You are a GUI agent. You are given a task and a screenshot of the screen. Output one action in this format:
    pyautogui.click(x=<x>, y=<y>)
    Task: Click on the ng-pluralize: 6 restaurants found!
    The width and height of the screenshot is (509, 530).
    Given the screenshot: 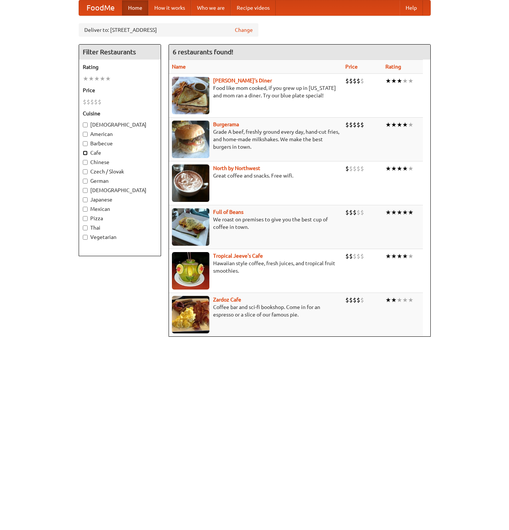 What is the action you would take?
    pyautogui.click(x=203, y=52)
    